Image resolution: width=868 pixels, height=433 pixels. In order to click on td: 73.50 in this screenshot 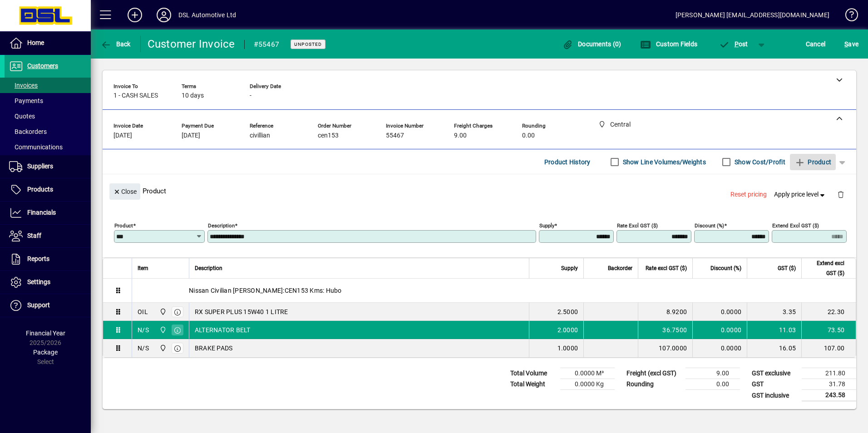, I will do `click(829, 330)`.